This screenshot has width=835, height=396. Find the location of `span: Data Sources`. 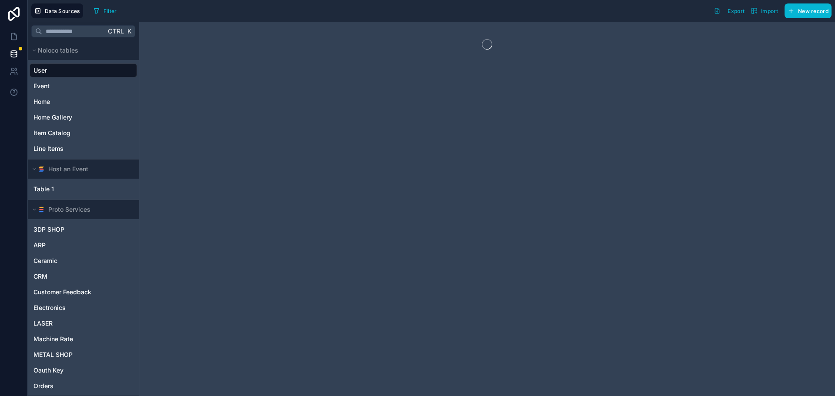

span: Data Sources is located at coordinates (62, 11).